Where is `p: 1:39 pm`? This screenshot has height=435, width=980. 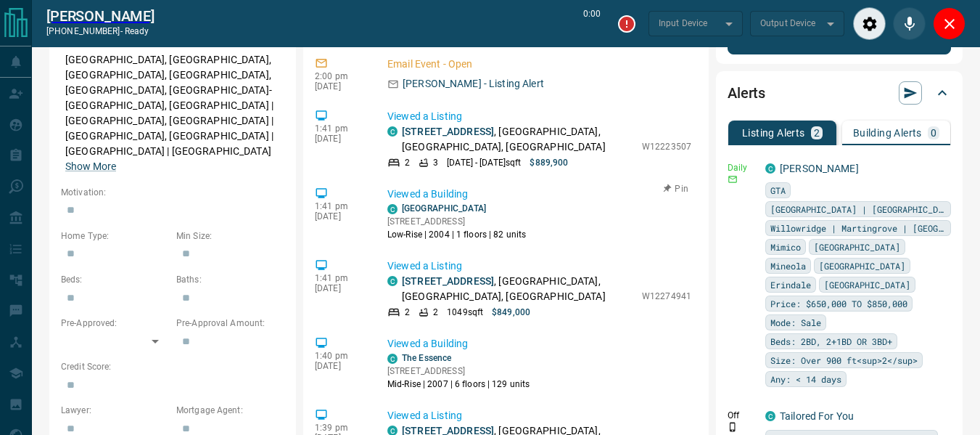
p: 1:39 pm is located at coordinates (341, 428).